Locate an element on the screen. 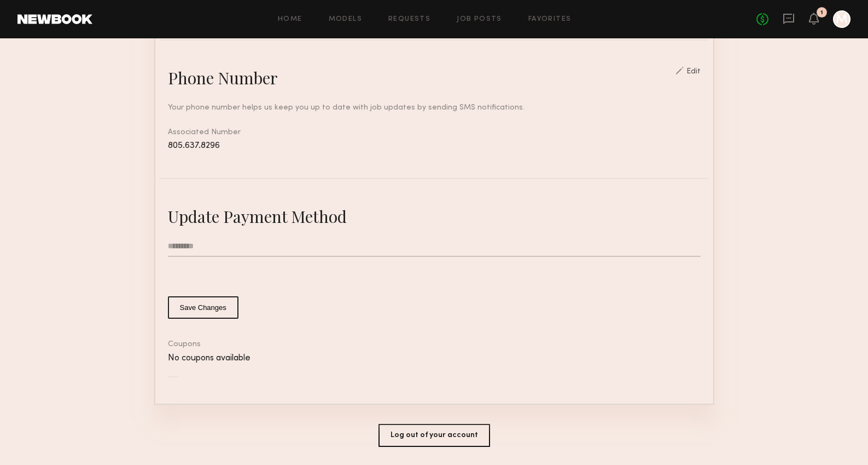 The height and width of the screenshot is (465, 868). span: 805.637.8296 is located at coordinates (193, 145).